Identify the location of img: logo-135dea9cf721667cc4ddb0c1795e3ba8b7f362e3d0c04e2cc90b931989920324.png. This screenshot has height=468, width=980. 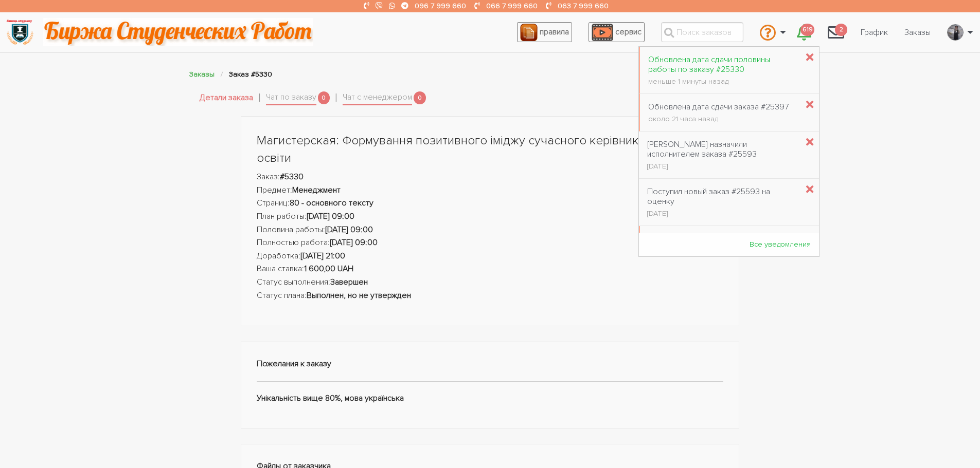
(19, 32).